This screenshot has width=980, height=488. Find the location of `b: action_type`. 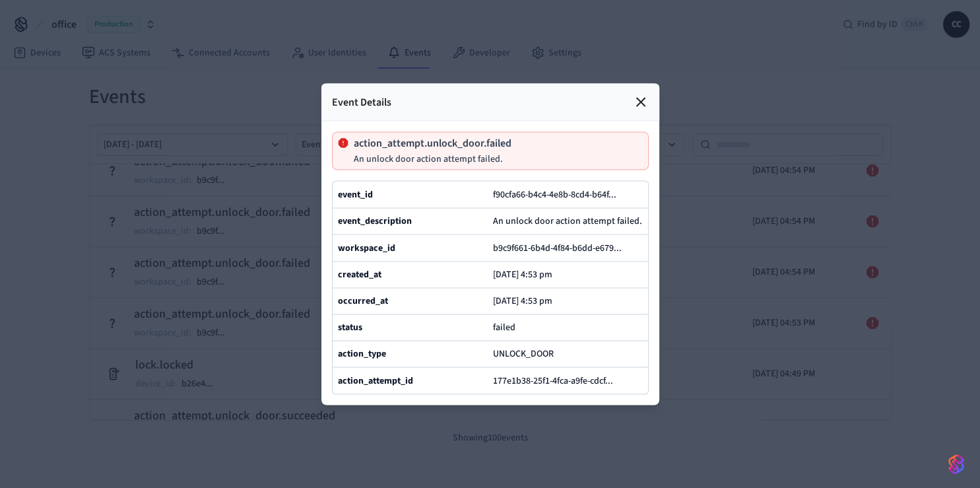

b: action_type is located at coordinates (362, 354).